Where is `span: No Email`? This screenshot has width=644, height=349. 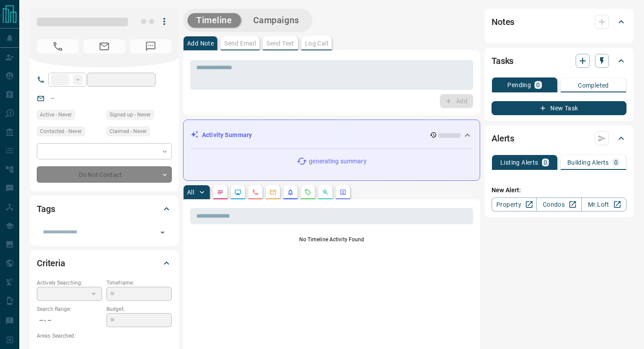 span: No Email is located at coordinates (104, 47).